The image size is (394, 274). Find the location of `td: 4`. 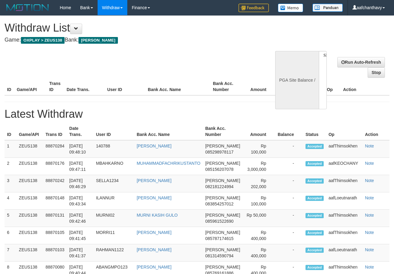

td: 4 is located at coordinates (10, 201).